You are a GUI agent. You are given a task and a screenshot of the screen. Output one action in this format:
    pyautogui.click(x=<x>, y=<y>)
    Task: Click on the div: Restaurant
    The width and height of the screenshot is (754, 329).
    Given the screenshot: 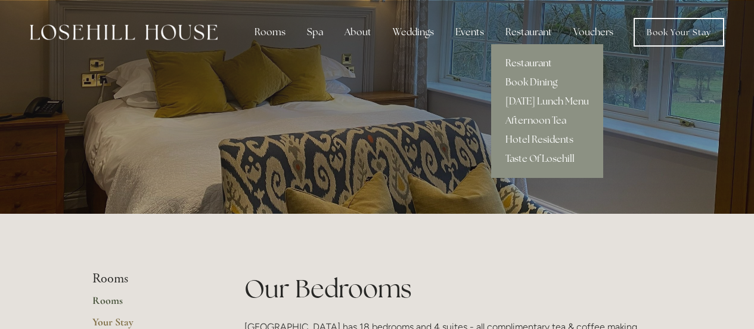 What is the action you would take?
    pyautogui.click(x=529, y=32)
    